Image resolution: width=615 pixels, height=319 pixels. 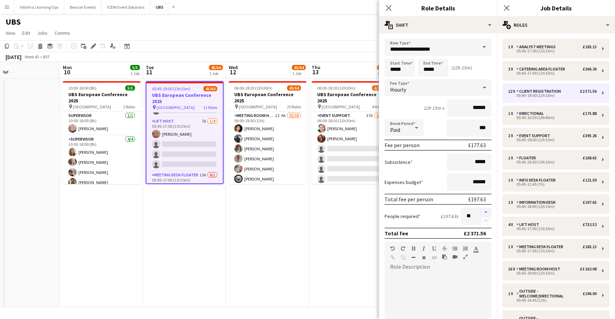 I want to click on span: Edit, so click(x=26, y=33).